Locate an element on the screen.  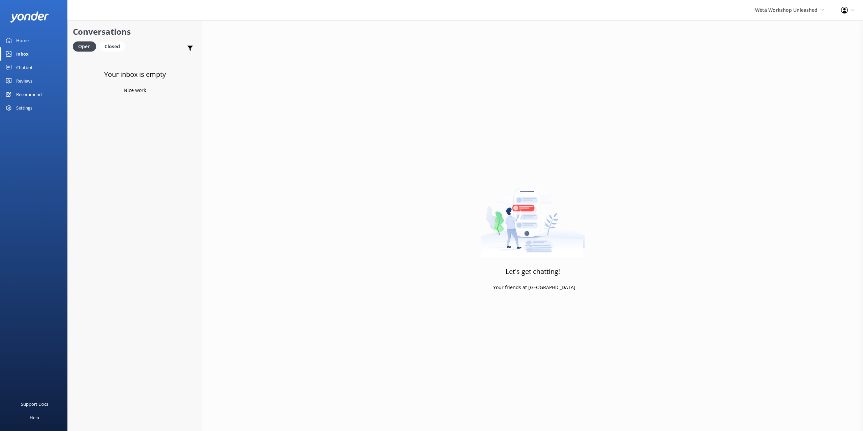
h2: Conversations is located at coordinates (135, 32).